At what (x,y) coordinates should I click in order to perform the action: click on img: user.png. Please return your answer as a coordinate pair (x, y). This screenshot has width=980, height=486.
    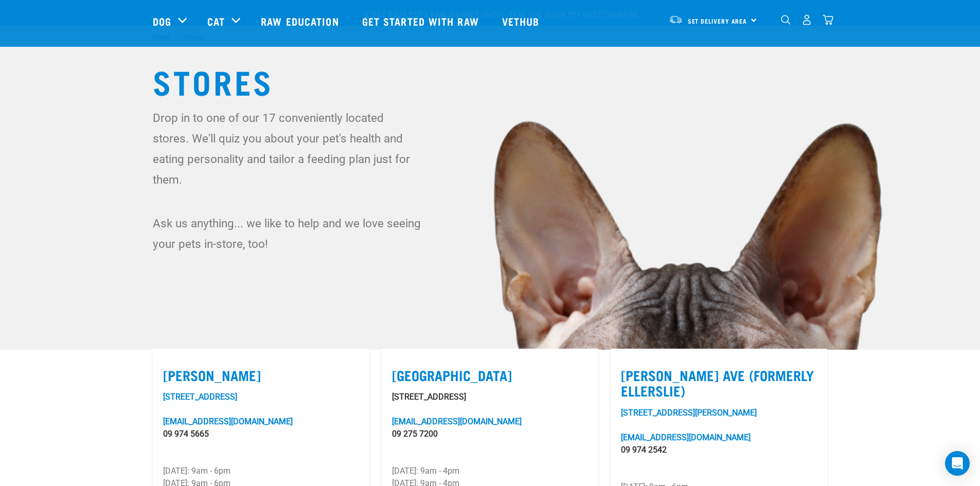
    Looking at the image, I should click on (807, 20).